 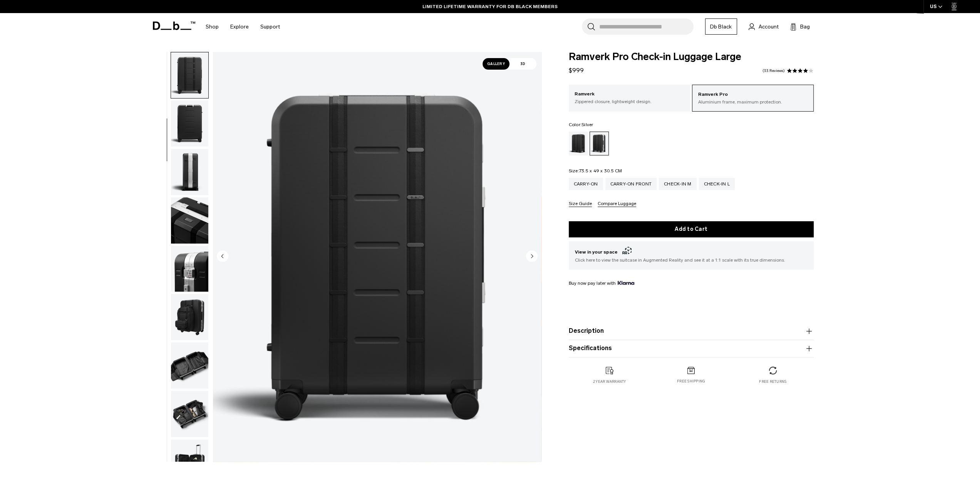 What do you see at coordinates (617, 204) in the screenshot?
I see `button: Compare Luggage` at bounding box center [617, 204].